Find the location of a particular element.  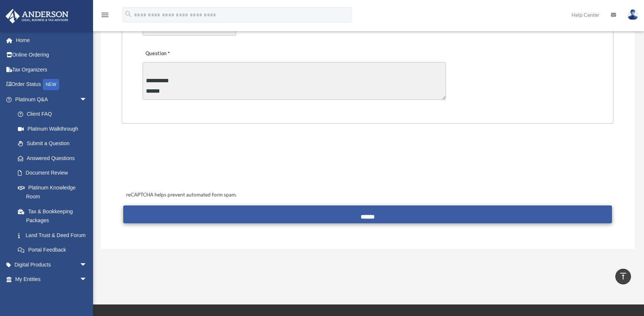

a: Platinum Walkthrough is located at coordinates (54, 129).